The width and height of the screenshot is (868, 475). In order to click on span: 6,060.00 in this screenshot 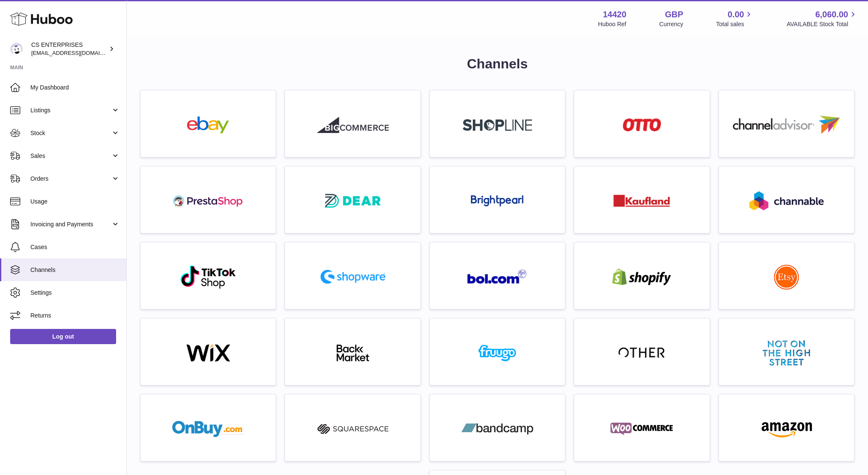, I will do `click(831, 14)`.